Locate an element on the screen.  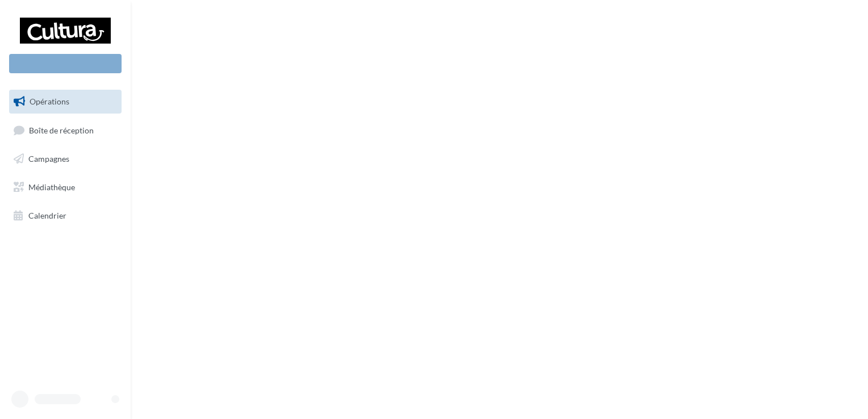
span: Calendrier is located at coordinates (47, 215).